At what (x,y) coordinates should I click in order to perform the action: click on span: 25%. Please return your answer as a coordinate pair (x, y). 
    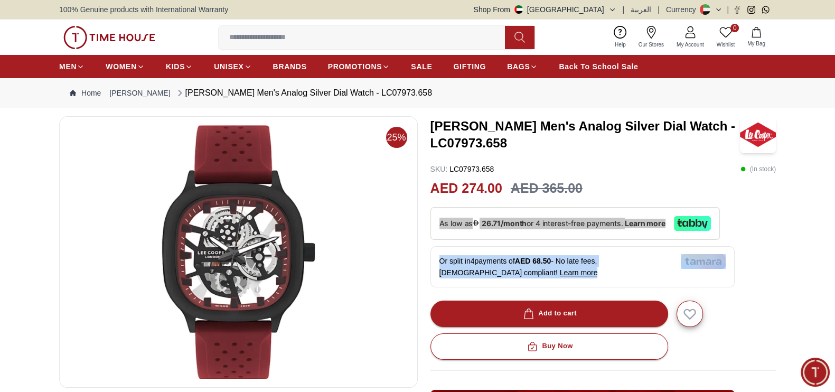
    Looking at the image, I should click on (397, 137).